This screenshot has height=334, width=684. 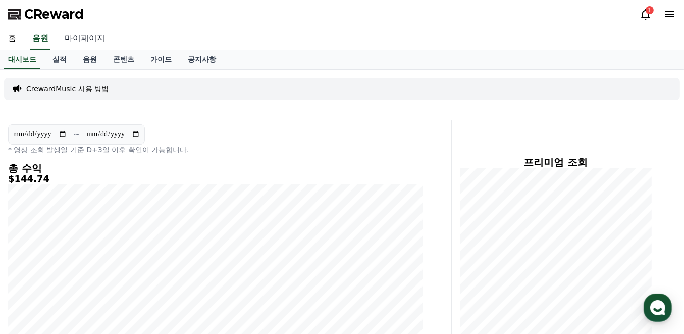 I want to click on a: 설정, so click(x=162, y=263).